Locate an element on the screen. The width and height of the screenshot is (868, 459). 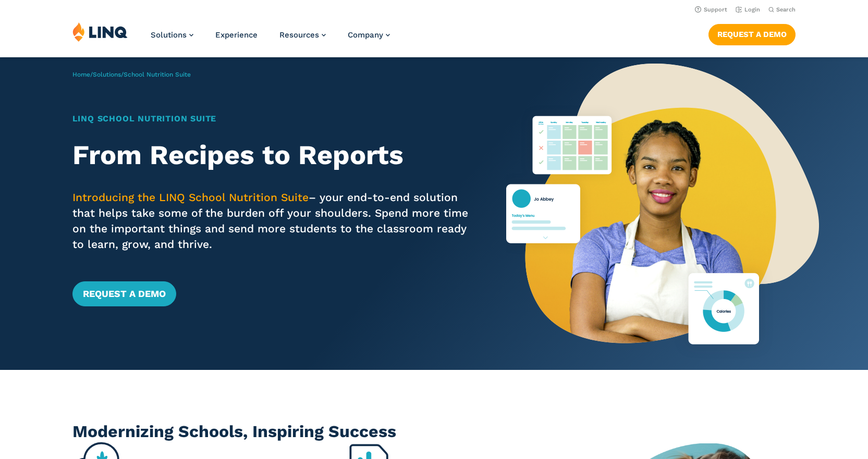
h2: From Recipes to Reports is located at coordinates (272, 155).